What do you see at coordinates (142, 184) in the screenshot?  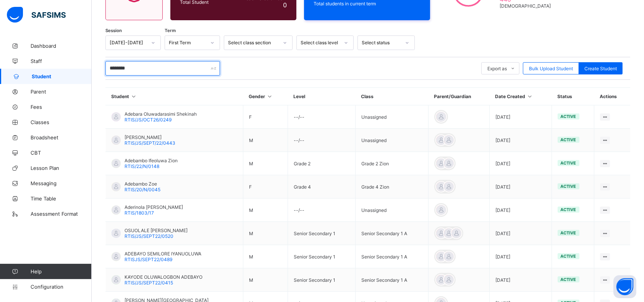 I see `span: Adebambo Zoe` at bounding box center [142, 184].